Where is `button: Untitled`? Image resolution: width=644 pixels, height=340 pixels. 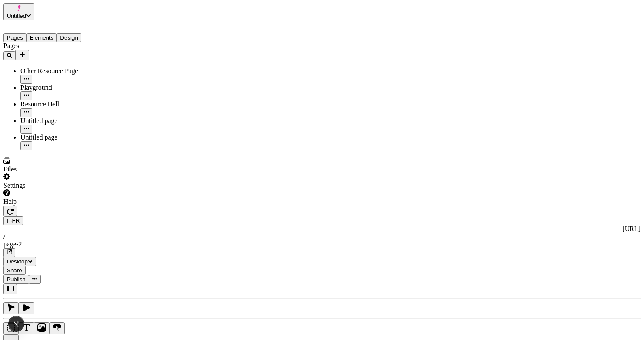 button: Untitled is located at coordinates (18, 12).